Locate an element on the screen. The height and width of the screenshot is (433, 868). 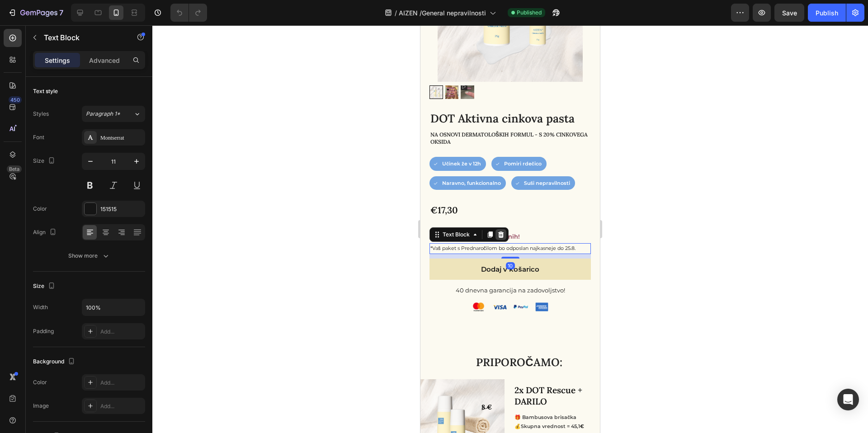
div: Open Intercom Messenger is located at coordinates (848, 399).